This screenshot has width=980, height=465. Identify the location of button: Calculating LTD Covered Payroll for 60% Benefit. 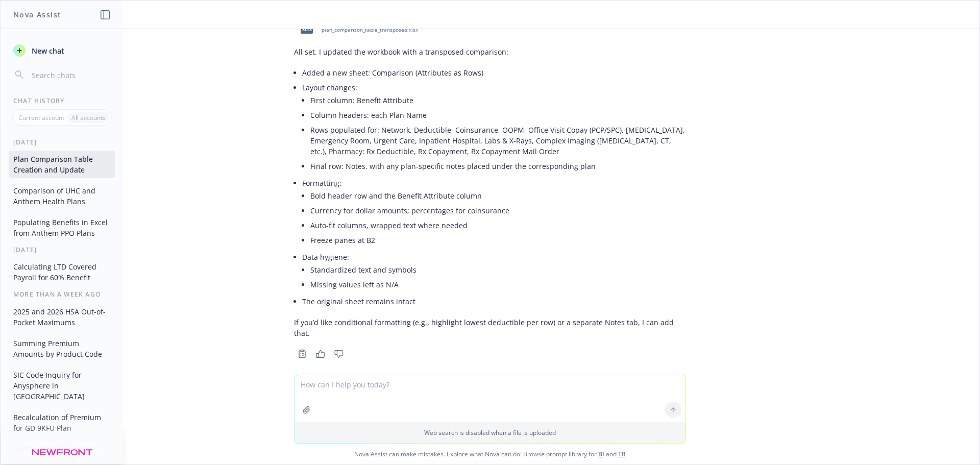
(62, 272).